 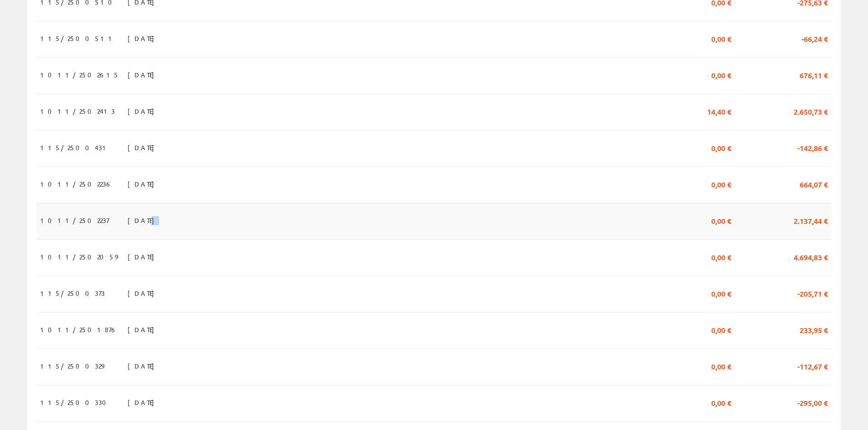 What do you see at coordinates (813, 403) in the screenshot?
I see `span: -295,00 €` at bounding box center [813, 403].